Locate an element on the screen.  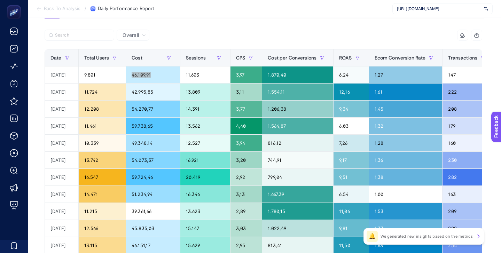
div: 51.234,94 is located at coordinates (153, 194).